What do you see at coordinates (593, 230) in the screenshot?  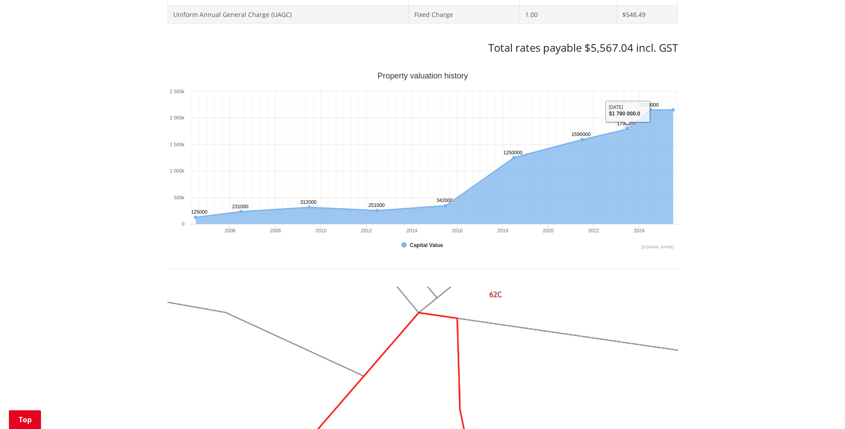 I see `text: 2022` at bounding box center [593, 230].